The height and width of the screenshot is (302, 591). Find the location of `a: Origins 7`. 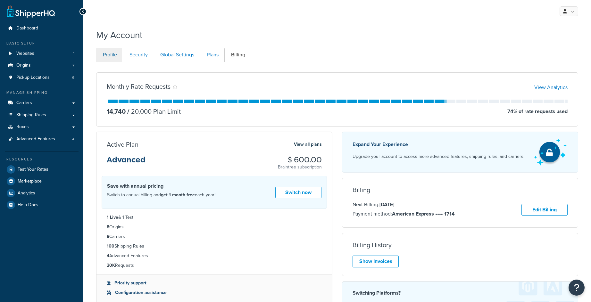

a: Origins 7 is located at coordinates (42, 65).